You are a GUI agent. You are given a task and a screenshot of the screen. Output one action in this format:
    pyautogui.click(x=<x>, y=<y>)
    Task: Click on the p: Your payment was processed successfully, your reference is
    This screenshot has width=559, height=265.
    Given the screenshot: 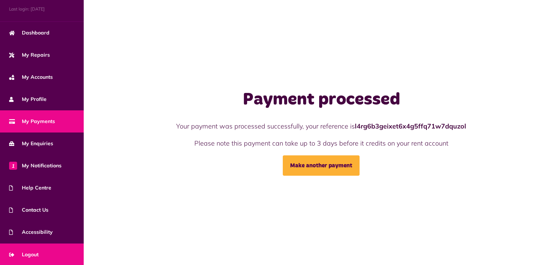 What is the action you would take?
    pyautogui.click(x=321, y=126)
    